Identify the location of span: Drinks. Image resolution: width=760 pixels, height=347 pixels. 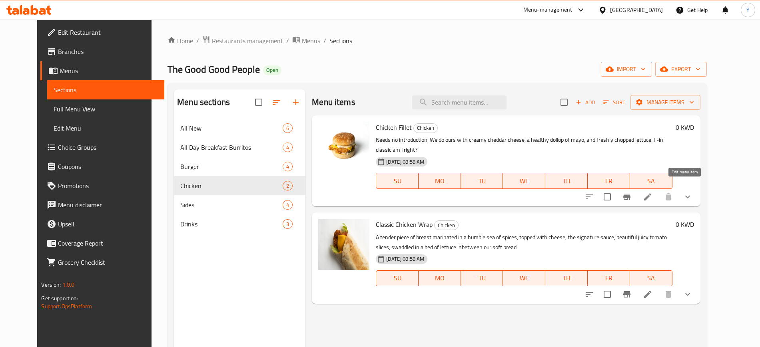
(232, 224).